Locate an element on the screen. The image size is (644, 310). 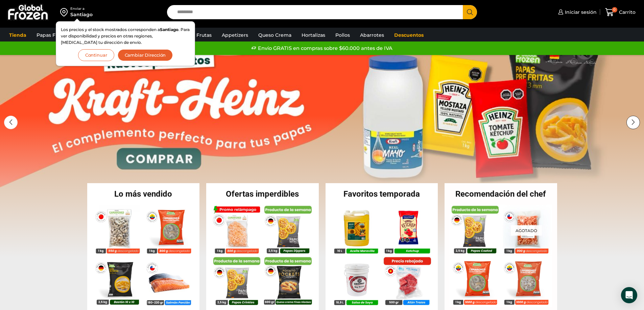
div: Open Intercom Messenger is located at coordinates (629, 295).